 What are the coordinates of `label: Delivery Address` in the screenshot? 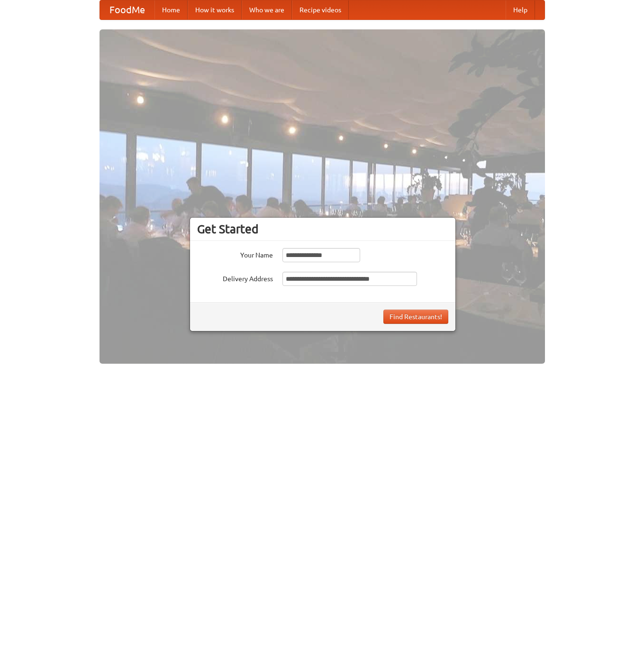 It's located at (235, 277).